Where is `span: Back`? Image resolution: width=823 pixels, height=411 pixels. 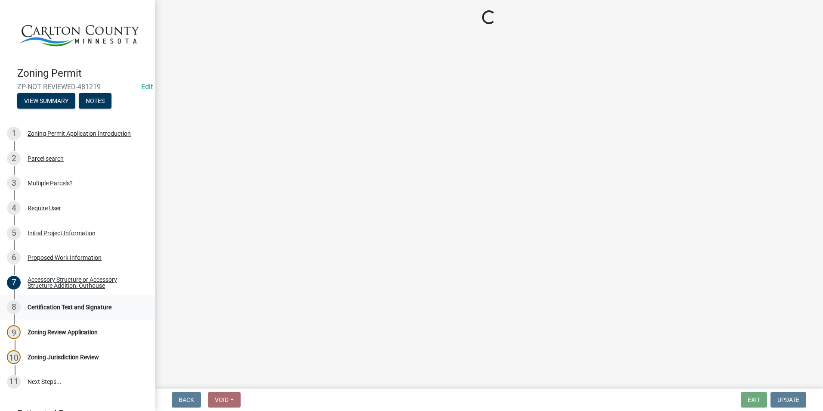
span: Back is located at coordinates (186, 400).